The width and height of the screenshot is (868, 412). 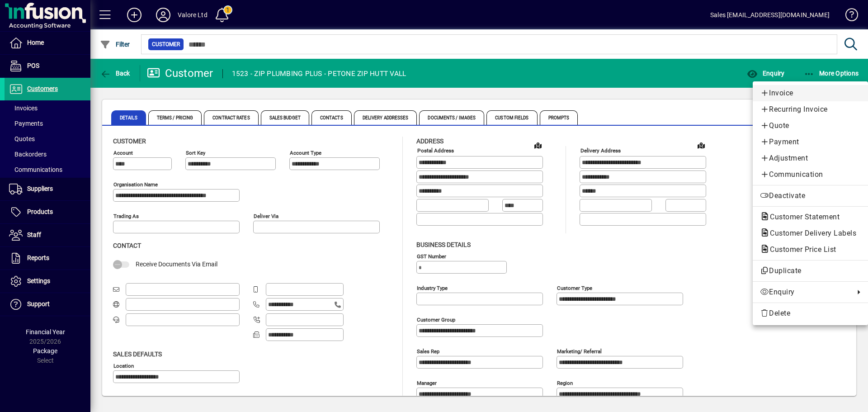 I want to click on span: Customer Price List, so click(x=800, y=249).